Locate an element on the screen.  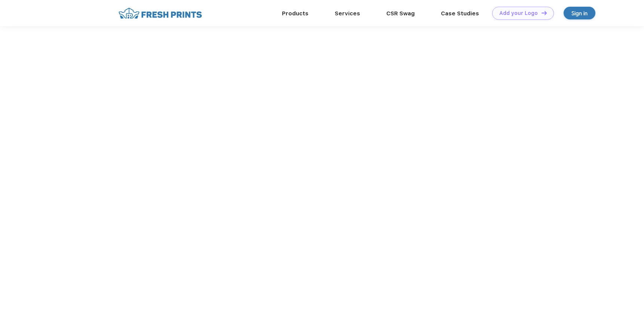
a: Products is located at coordinates (295, 14).